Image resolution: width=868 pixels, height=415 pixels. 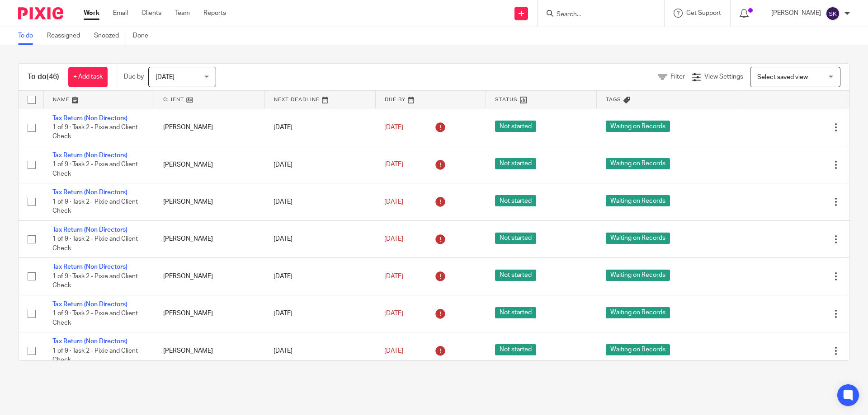 I want to click on h1: To do, so click(x=43, y=77).